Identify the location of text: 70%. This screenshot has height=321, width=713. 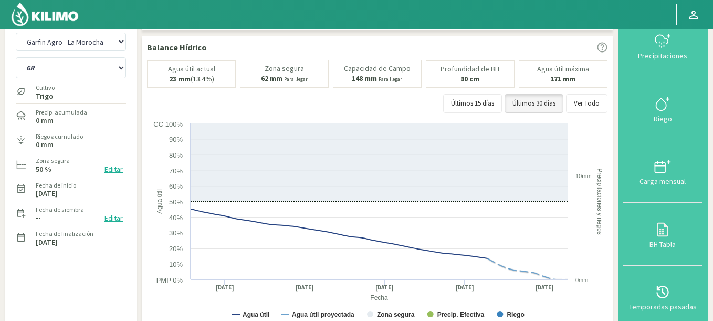
(176, 171).